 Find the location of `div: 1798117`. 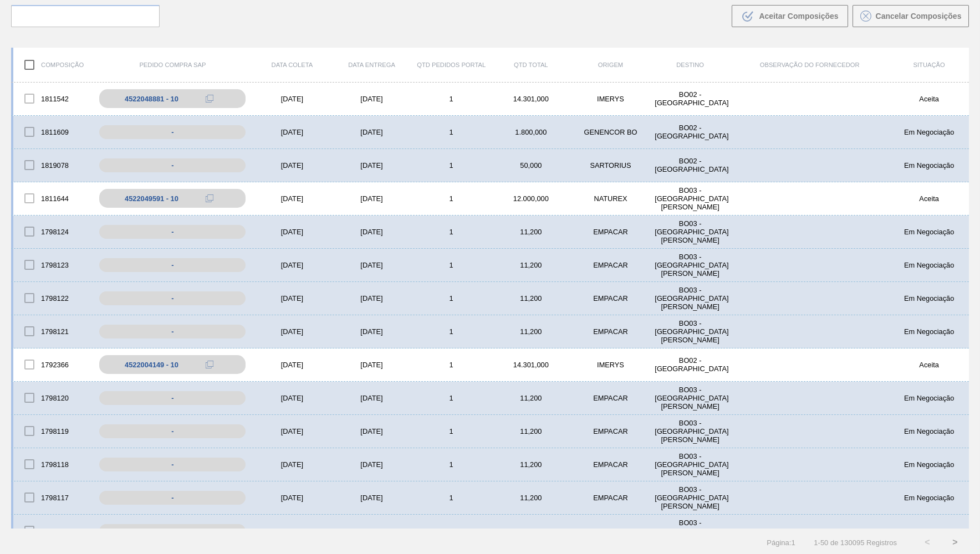

div: 1798117 is located at coordinates (53, 497).